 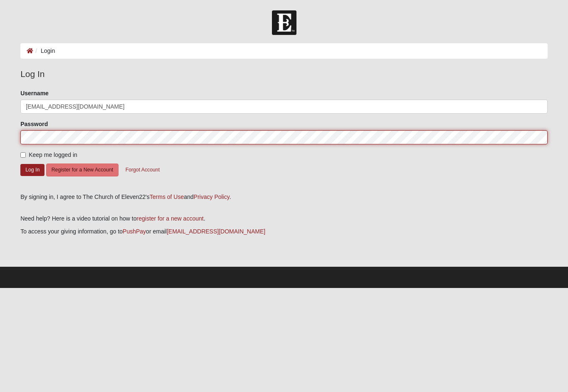 I want to click on a: register for a new account, so click(x=170, y=218).